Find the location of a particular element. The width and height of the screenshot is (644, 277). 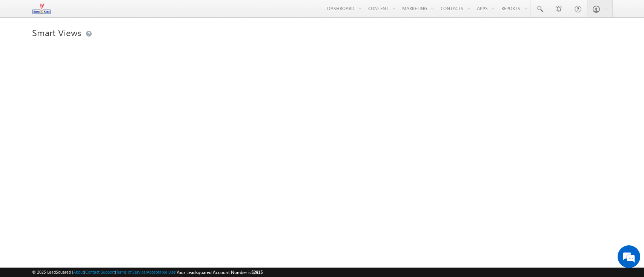

a: Terms of Service is located at coordinates (131, 272).